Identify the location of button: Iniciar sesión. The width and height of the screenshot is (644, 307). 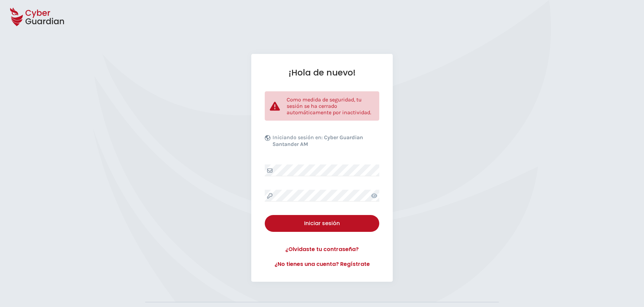
(322, 223).